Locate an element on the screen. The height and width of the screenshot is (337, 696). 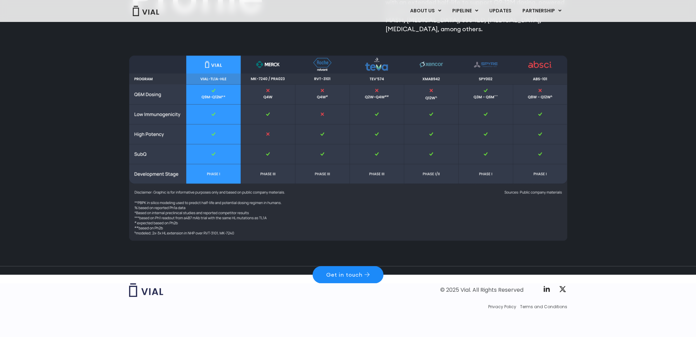
a: Get in touch is located at coordinates (348, 274).